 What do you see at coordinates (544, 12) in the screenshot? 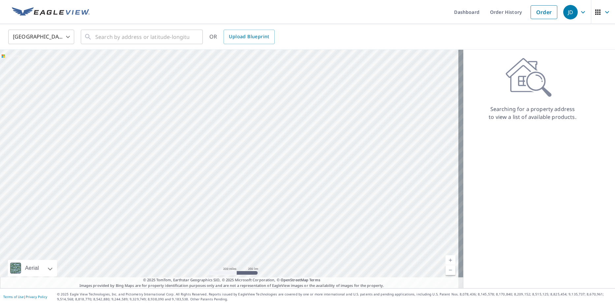
I see `a: Order` at bounding box center [544, 12].